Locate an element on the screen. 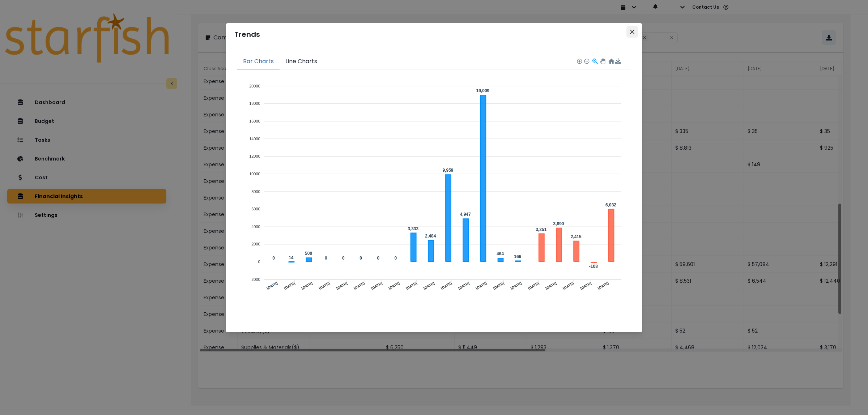 The image size is (868, 415). tspan: 8000 is located at coordinates (256, 192).